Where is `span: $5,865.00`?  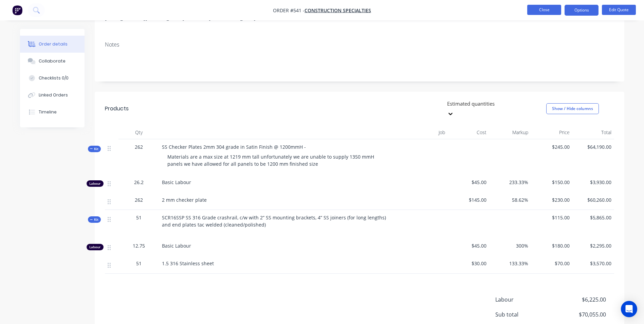 span: $5,865.00 is located at coordinates (593, 217).